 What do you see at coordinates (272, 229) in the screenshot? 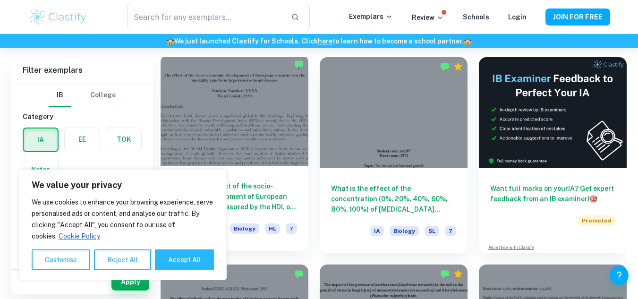
I see `span: HL` at bounding box center [272, 229].